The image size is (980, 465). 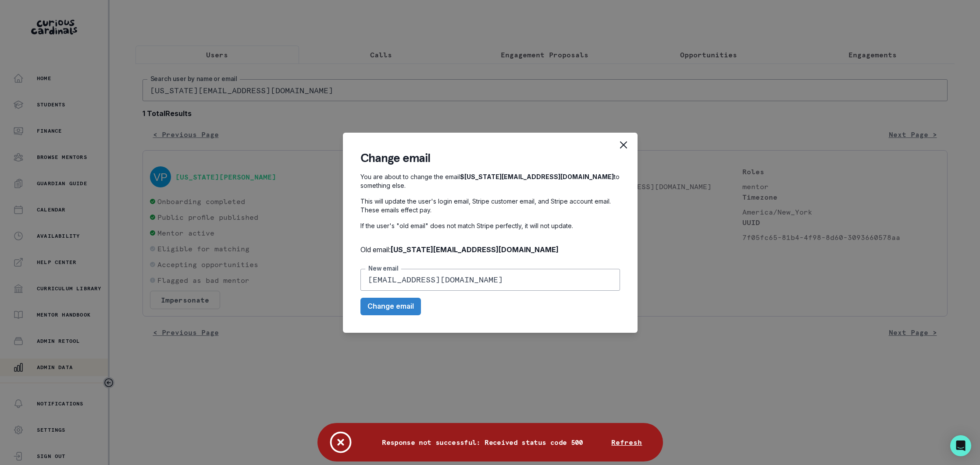 What do you see at coordinates (624, 145) in the screenshot?
I see `button: Close` at bounding box center [624, 145].